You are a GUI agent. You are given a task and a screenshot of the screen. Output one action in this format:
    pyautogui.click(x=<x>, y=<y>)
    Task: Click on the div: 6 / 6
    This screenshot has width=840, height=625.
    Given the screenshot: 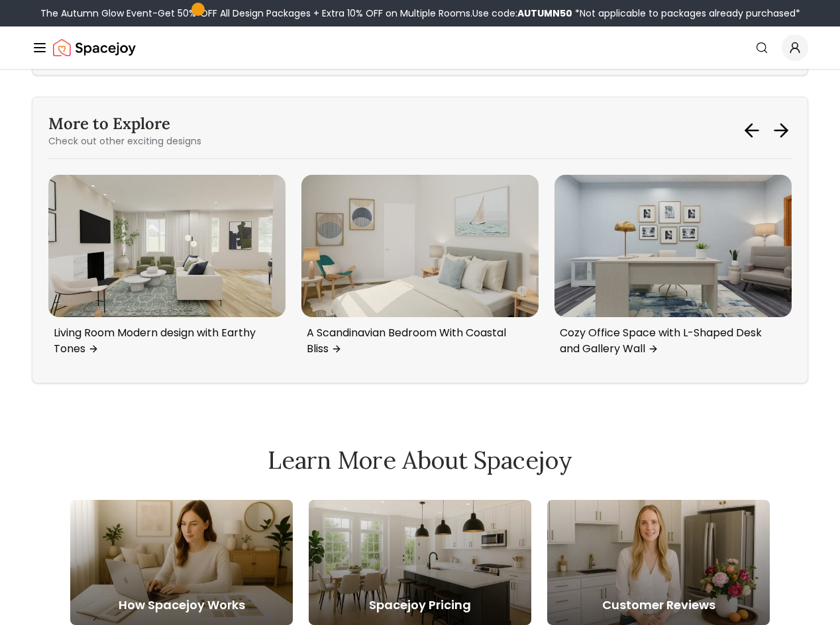 What is the action you would take?
    pyautogui.click(x=420, y=271)
    